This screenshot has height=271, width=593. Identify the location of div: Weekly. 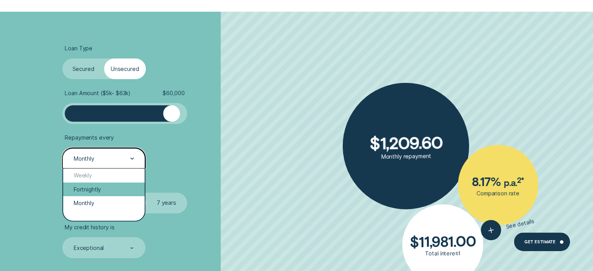
(104, 175).